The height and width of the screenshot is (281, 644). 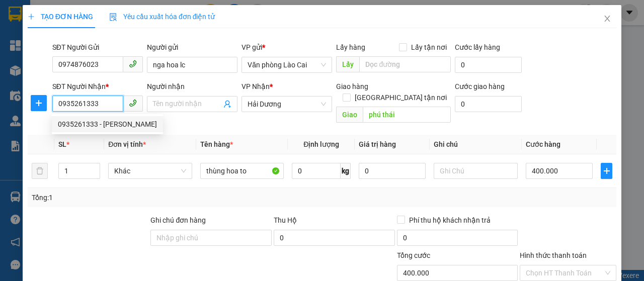 What do you see at coordinates (192, 47) in the screenshot?
I see `div: Người gửi` at bounding box center [192, 47].